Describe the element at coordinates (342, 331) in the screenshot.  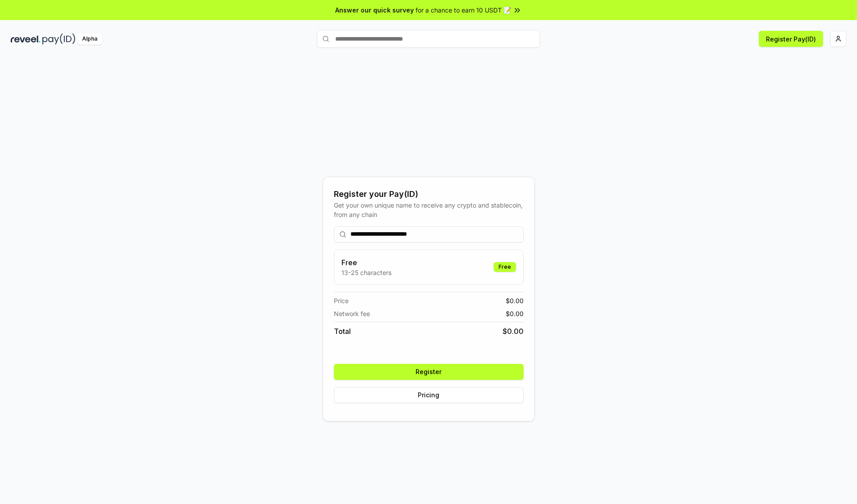
I see `span: Total` at that location.